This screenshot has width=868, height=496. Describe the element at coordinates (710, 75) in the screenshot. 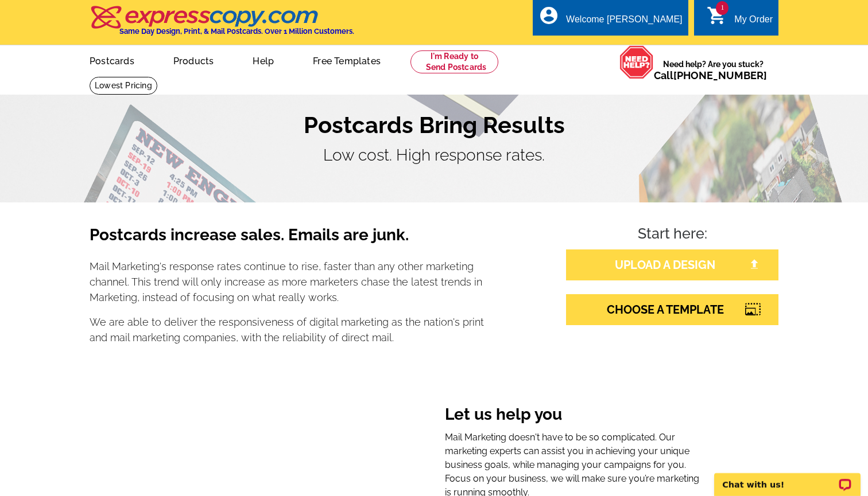

I see `span: Call` at that location.